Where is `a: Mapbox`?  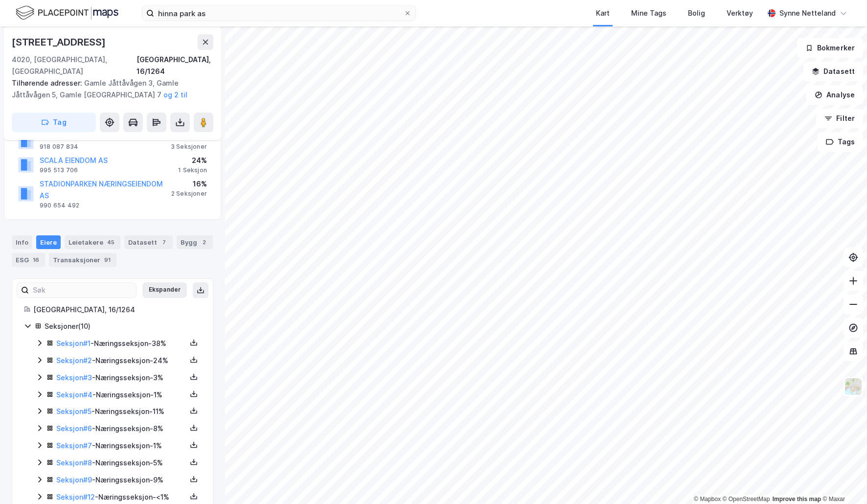 a: Mapbox is located at coordinates (707, 499).